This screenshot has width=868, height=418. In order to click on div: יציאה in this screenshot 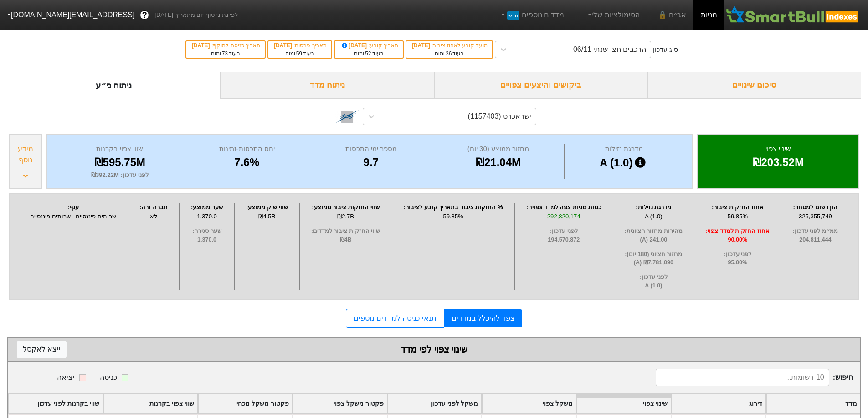, I will do `click(65, 378)`.